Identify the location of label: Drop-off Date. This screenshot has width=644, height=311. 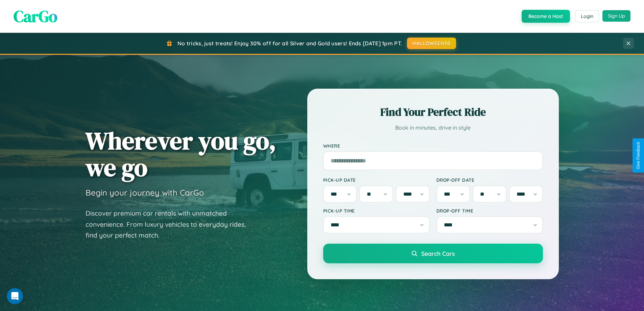
(490, 180).